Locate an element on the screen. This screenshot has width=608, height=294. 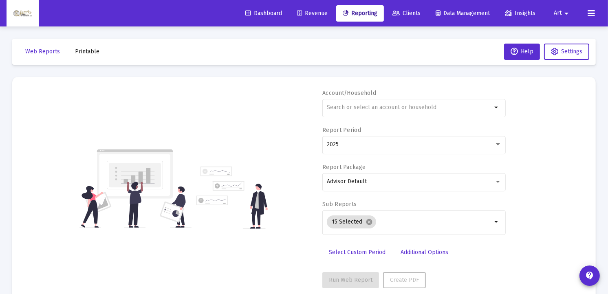
span: Run Web Report is located at coordinates (351, 280).